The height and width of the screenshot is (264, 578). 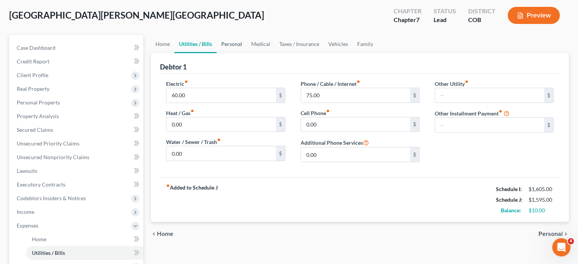 I want to click on span: Personal, so click(x=550, y=234).